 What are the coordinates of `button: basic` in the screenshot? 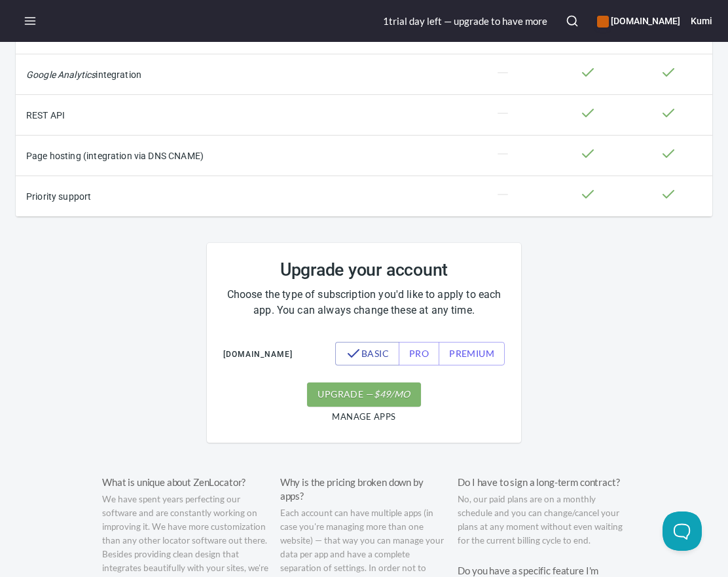 It's located at (367, 354).